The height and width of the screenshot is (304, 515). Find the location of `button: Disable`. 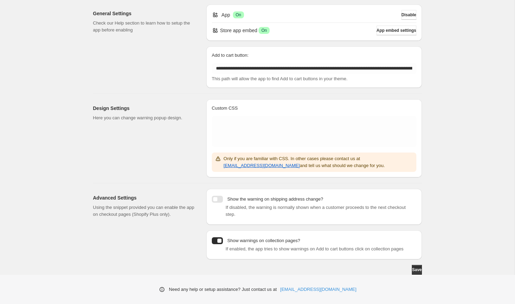

button: Disable is located at coordinates (409, 15).